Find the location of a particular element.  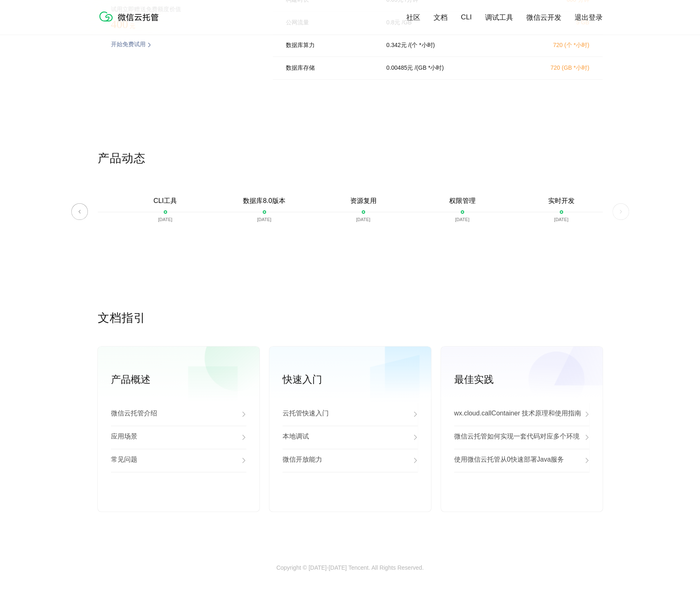

p: 快速入门 is located at coordinates (357, 380).